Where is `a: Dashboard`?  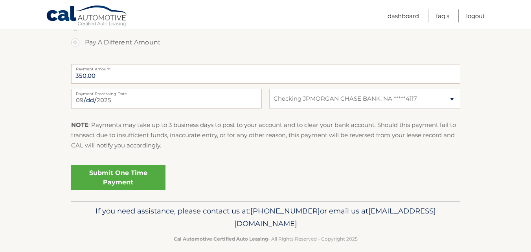
a: Dashboard is located at coordinates (403, 16).